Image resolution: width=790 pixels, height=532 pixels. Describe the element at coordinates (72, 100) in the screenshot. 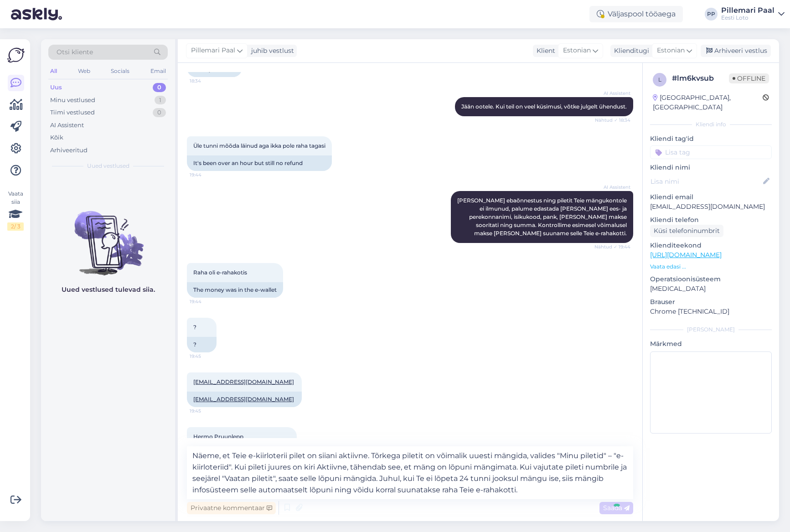

I see `div: Minu vestlused` at that location.